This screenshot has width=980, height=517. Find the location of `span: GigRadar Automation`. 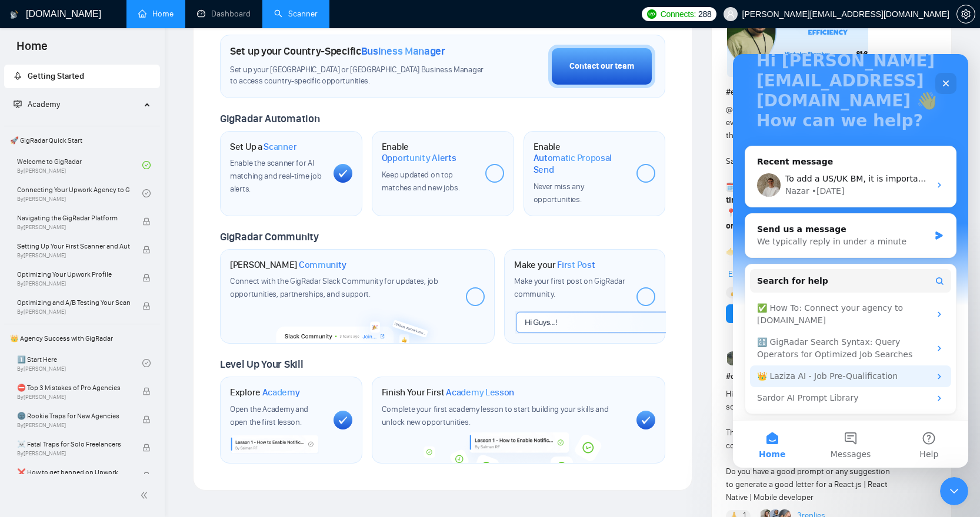

span: GigRadar Automation is located at coordinates (269, 119).